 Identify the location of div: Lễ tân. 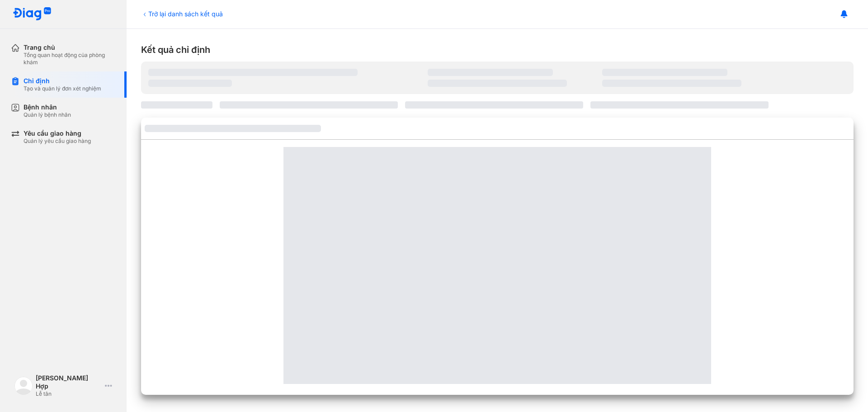
(68, 394).